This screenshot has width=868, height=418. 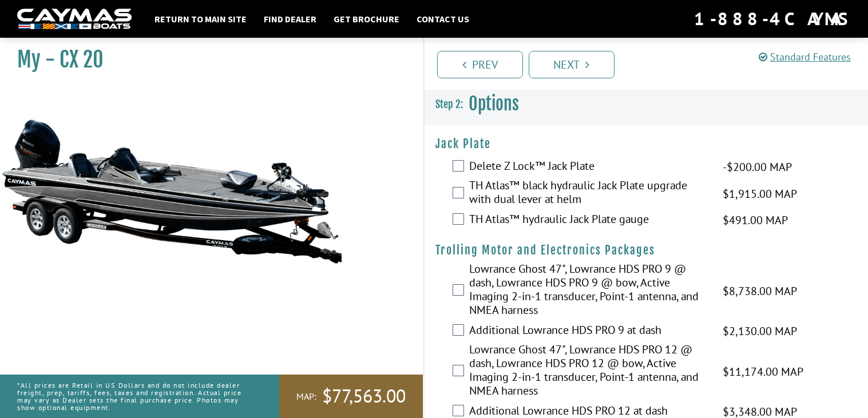 What do you see at coordinates (588, 331) in the screenshot?
I see `label: Additional Lowrance HDS PRO 9 at dash` at bounding box center [588, 331].